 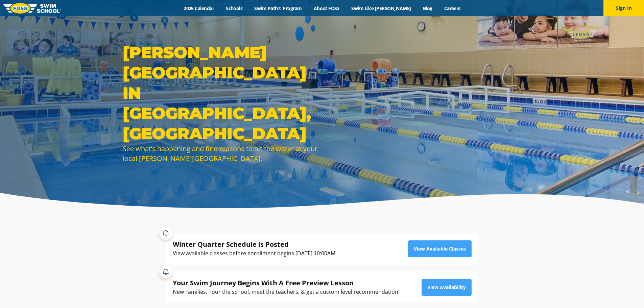 I want to click on a: About FOSS, so click(x=326, y=8).